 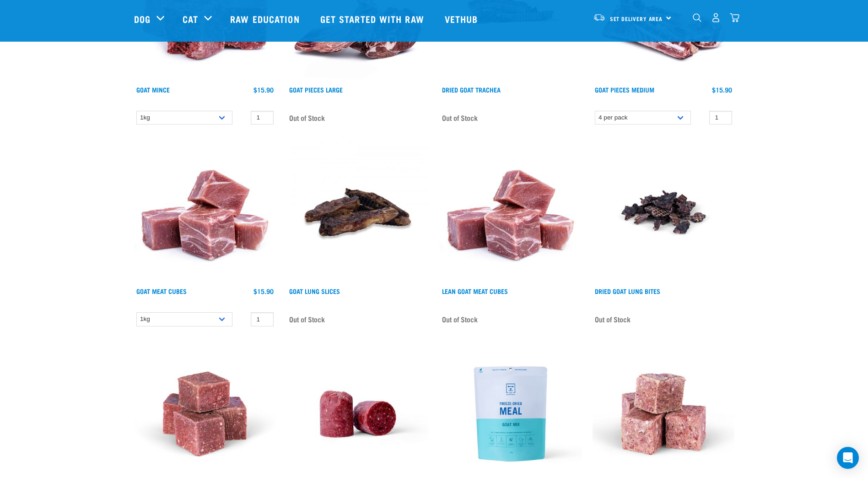 What do you see at coordinates (475, 290) in the screenshot?
I see `a: Lean Goat Meat Cubes` at bounding box center [475, 290].